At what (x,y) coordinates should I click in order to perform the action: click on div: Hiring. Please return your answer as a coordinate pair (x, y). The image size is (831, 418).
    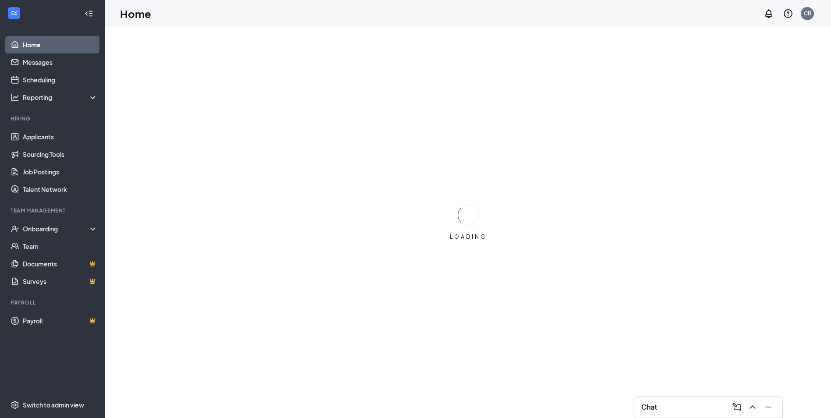
    Looking at the image, I should click on (53, 118).